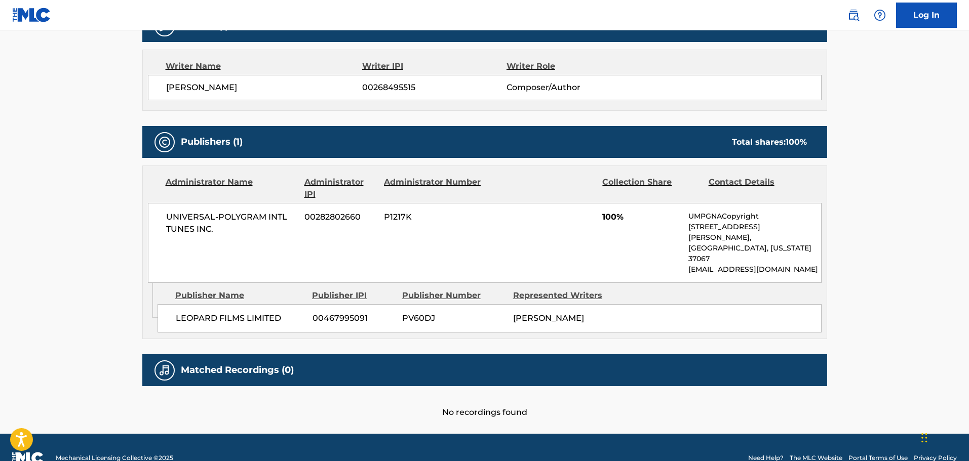 This screenshot has height=461, width=969. Describe the element at coordinates (769, 142) in the screenshot. I see `div: Total shares:` at that location.